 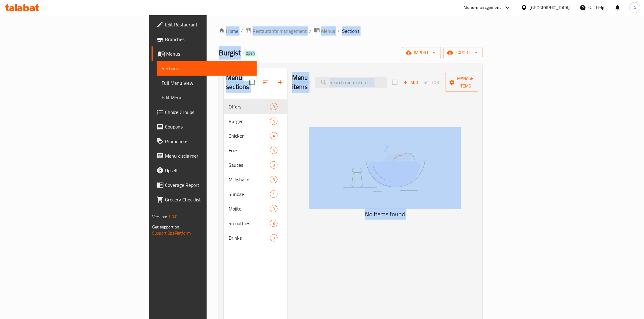 What do you see at coordinates (634, 7) in the screenshot?
I see `span: A` at bounding box center [634, 7].